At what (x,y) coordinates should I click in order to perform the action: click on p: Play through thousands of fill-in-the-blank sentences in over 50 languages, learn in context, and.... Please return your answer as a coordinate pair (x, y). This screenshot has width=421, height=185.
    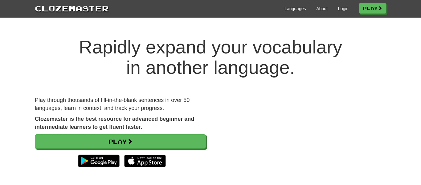
    Looking at the image, I should click on (120, 104).